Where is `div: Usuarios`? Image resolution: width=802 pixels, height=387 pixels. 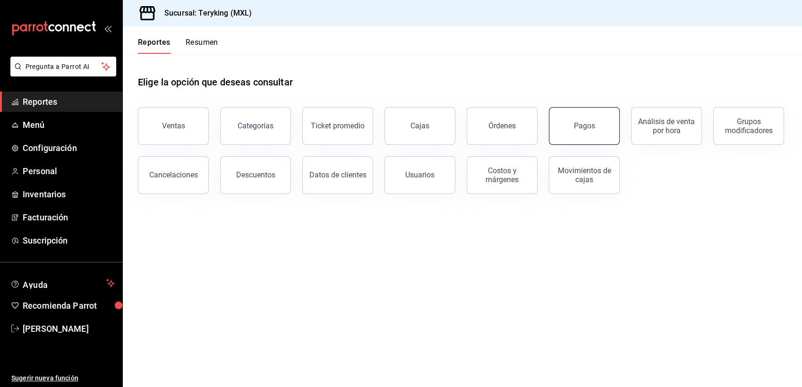 div: Usuarios is located at coordinates (420, 175).